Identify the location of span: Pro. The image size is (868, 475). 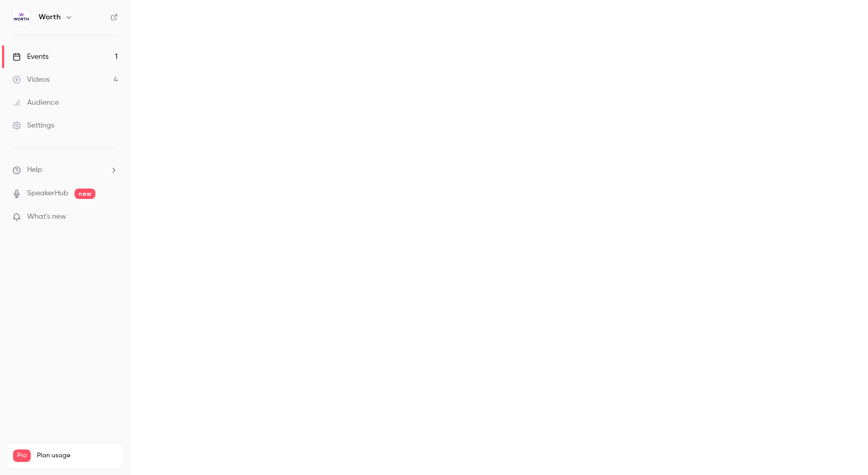
(21, 456).